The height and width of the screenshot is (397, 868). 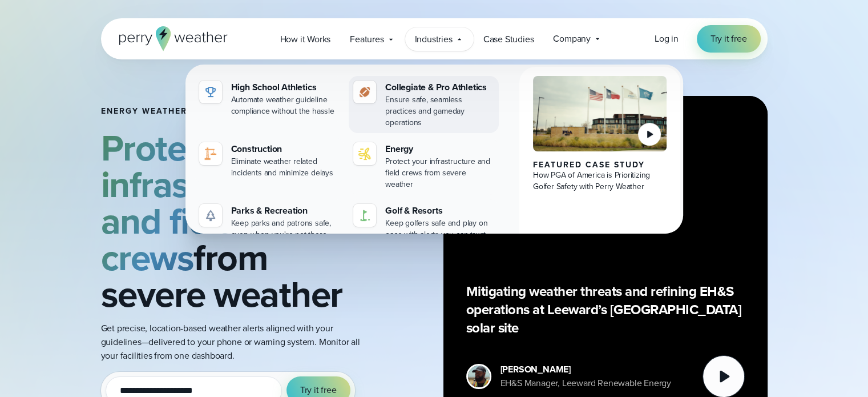 I want to click on span: Case Studies, so click(x=509, y=39).